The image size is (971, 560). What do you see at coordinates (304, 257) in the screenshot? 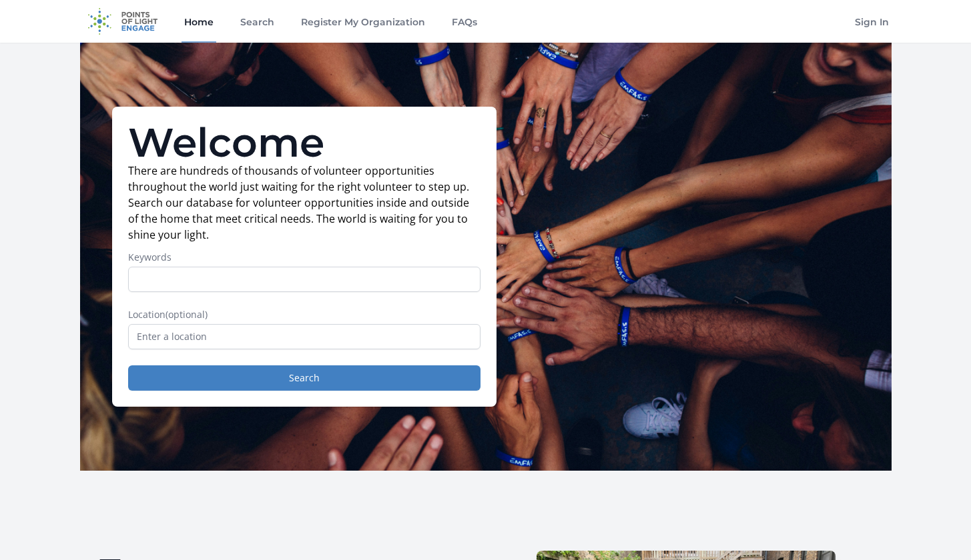
I see `label: Keywords` at bounding box center [304, 257].